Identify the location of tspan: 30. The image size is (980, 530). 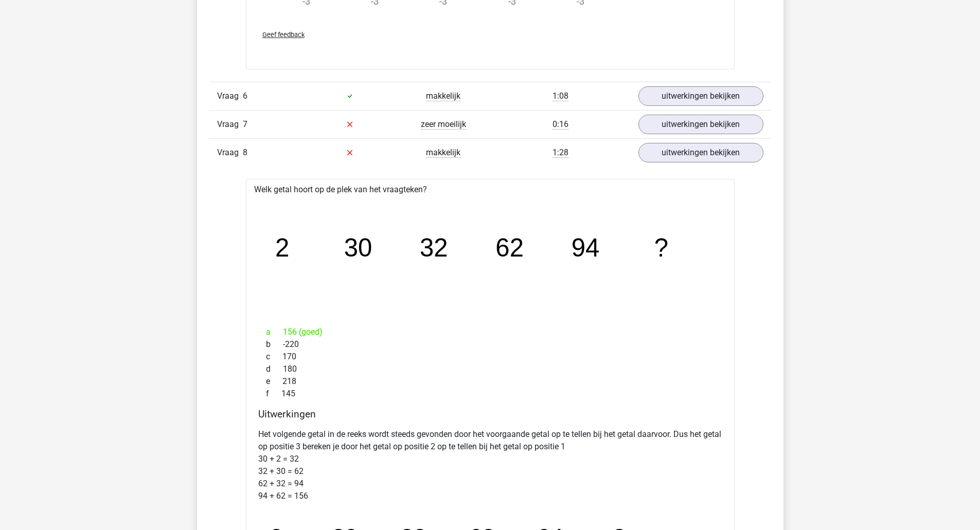
(358, 247).